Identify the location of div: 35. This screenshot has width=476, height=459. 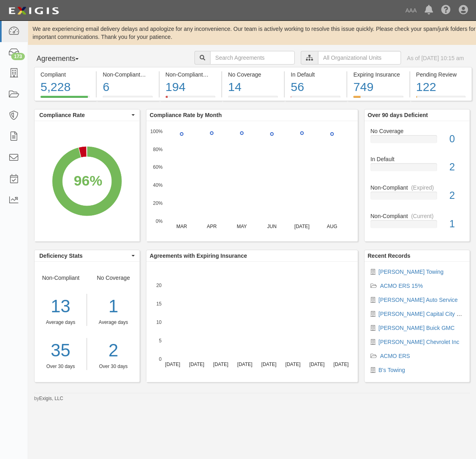
(61, 350).